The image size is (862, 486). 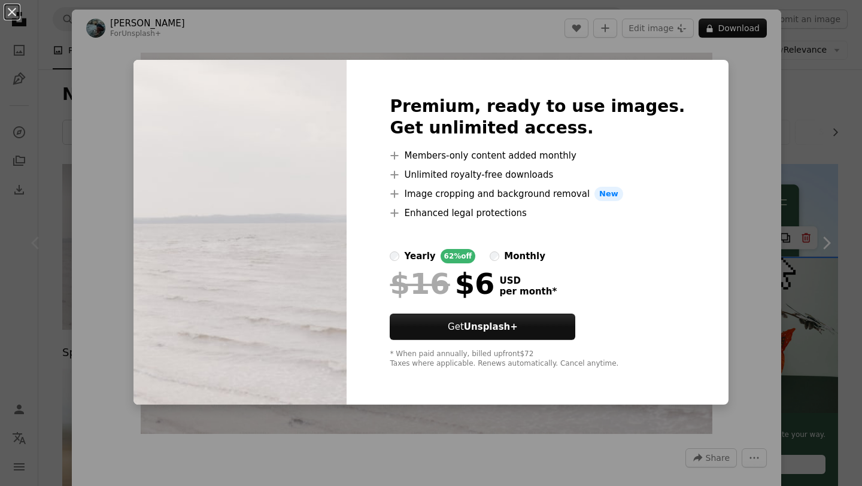 I want to click on div: 62% off, so click(x=458, y=256).